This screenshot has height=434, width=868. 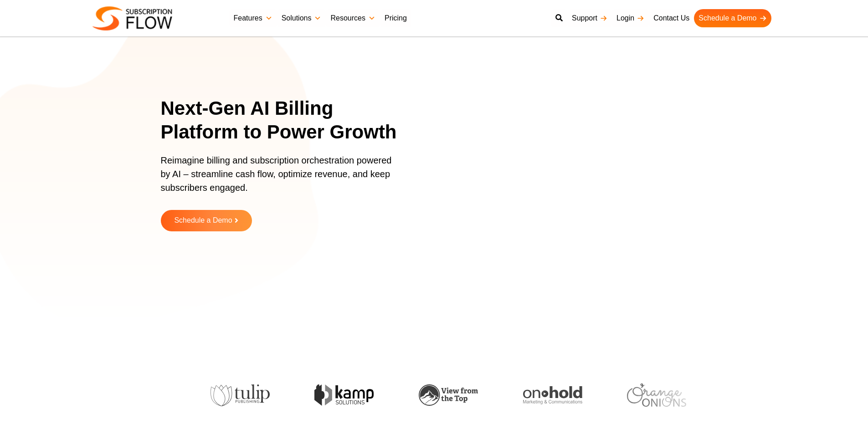 What do you see at coordinates (447, 395) in the screenshot?
I see `img: view-from-the-top` at bounding box center [447, 395].